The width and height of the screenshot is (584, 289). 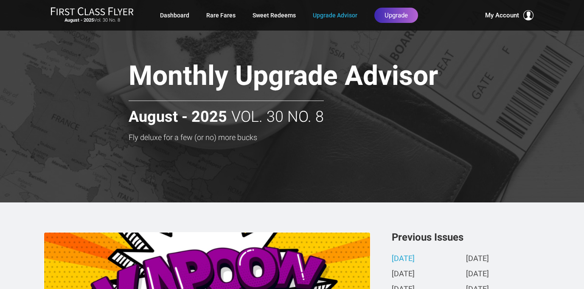 I want to click on h3: Fly deluxe for a few (or no) more bucks, so click(x=313, y=138).